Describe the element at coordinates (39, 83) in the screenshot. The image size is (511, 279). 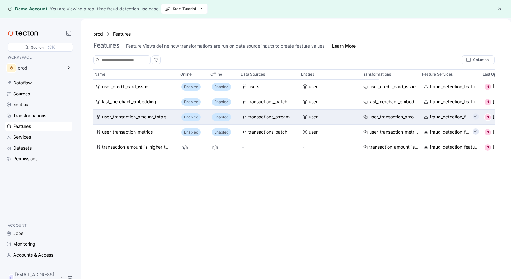
I see `a: Dataflow` at that location.